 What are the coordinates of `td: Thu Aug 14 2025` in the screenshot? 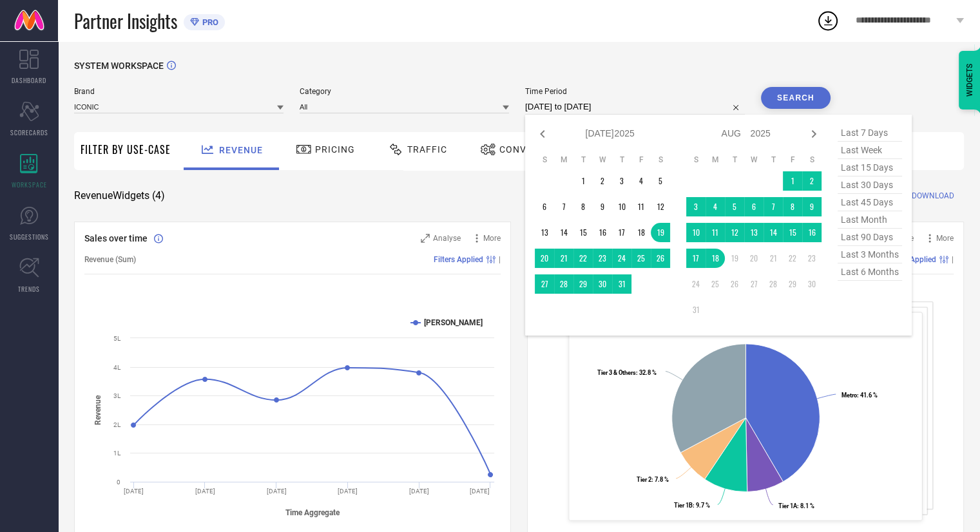 It's located at (773, 232).